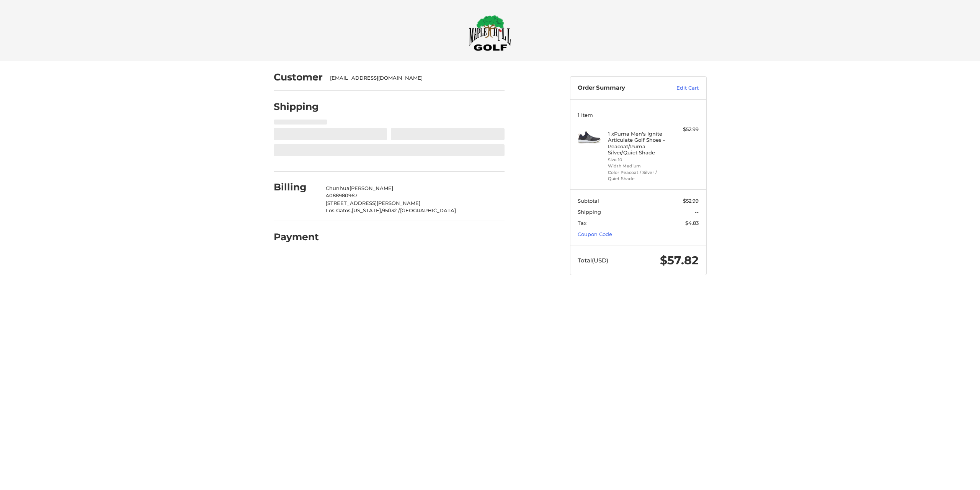 The width and height of the screenshot is (980, 490). What do you see at coordinates (490, 33) in the screenshot?
I see `img: Maple Hill Golf` at bounding box center [490, 33].